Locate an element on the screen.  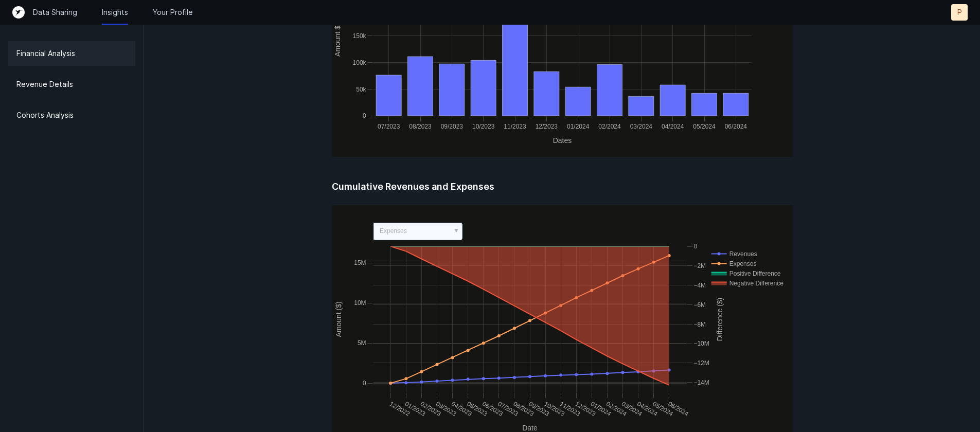
p: Financial Analysis is located at coordinates (45, 54).